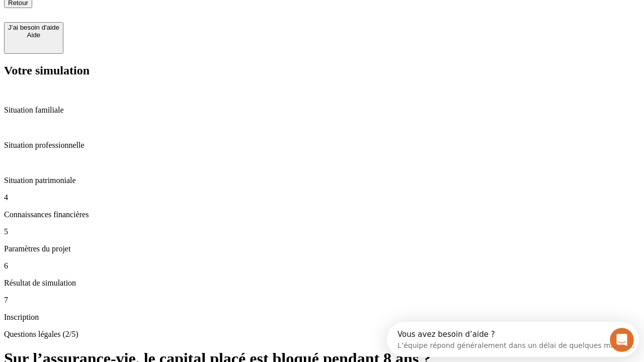 The width and height of the screenshot is (644, 362). What do you see at coordinates (322, 232) in the screenshot?
I see `p: 5` at bounding box center [322, 232].